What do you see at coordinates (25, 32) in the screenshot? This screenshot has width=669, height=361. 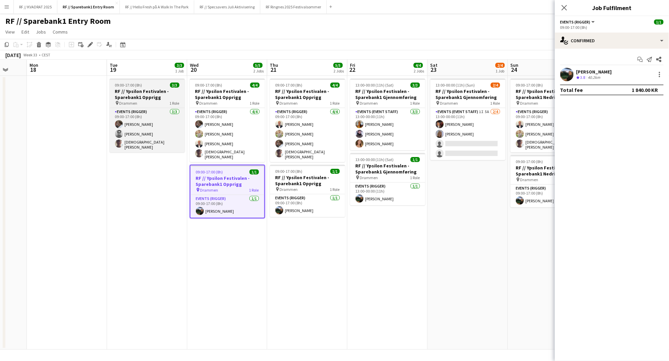 I see `a: Edit` at bounding box center [25, 32].